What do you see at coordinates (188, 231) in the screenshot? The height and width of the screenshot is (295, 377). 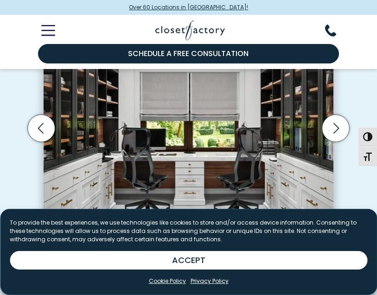 I see `p: To provide the best experiences, we use technologies like cookies to store and/or access device i...` at bounding box center [188, 231].